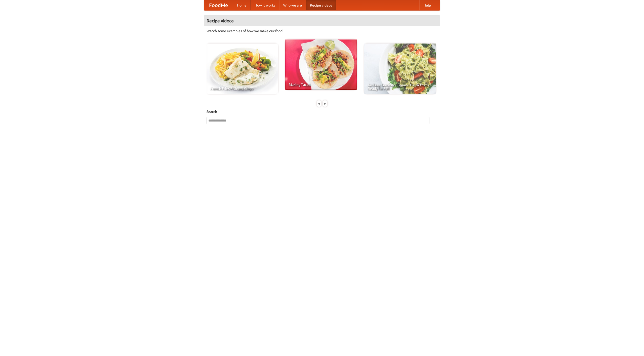 The image size is (644, 356). Describe the element at coordinates (400, 87) in the screenshot. I see `span: An Easy, Summery Tomato Pasta That's Ready for Fall` at that location.